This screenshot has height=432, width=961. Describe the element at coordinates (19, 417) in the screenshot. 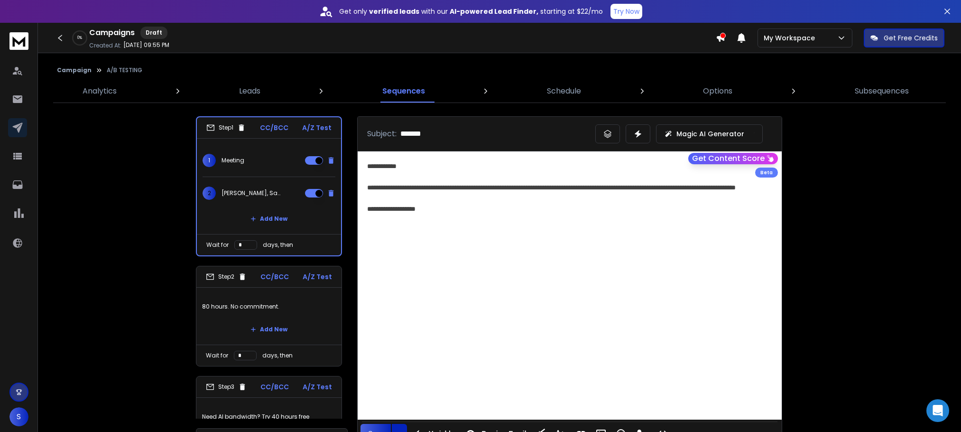

I see `button: S` at that location.